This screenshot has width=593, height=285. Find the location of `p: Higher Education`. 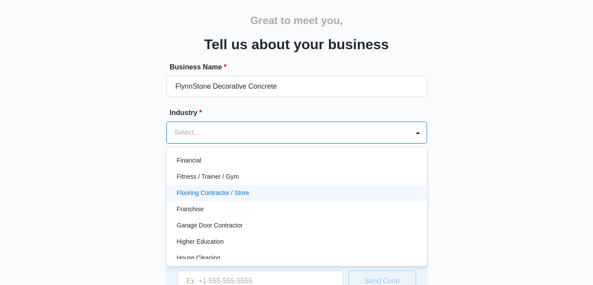

p: Higher Education is located at coordinates (200, 242).